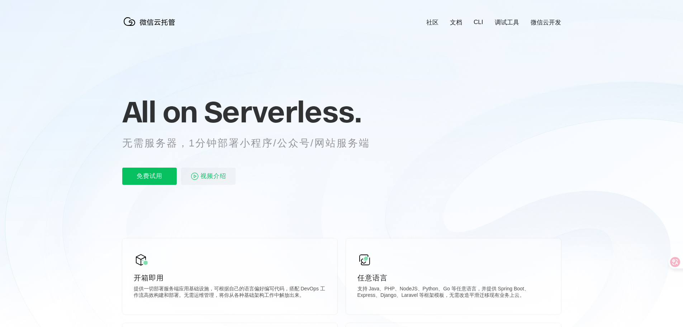 The width and height of the screenshot is (683, 327). Describe the element at coordinates (507, 22) in the screenshot. I see `a: 调试工具` at that location.